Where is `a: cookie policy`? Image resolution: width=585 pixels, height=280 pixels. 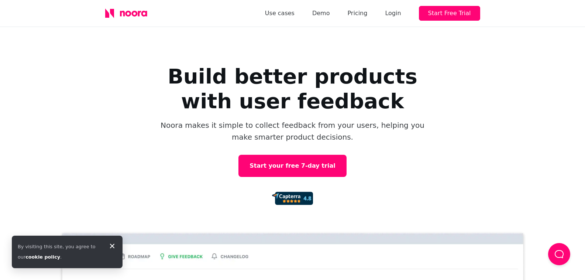
a: cookie policy is located at coordinates (43, 256).